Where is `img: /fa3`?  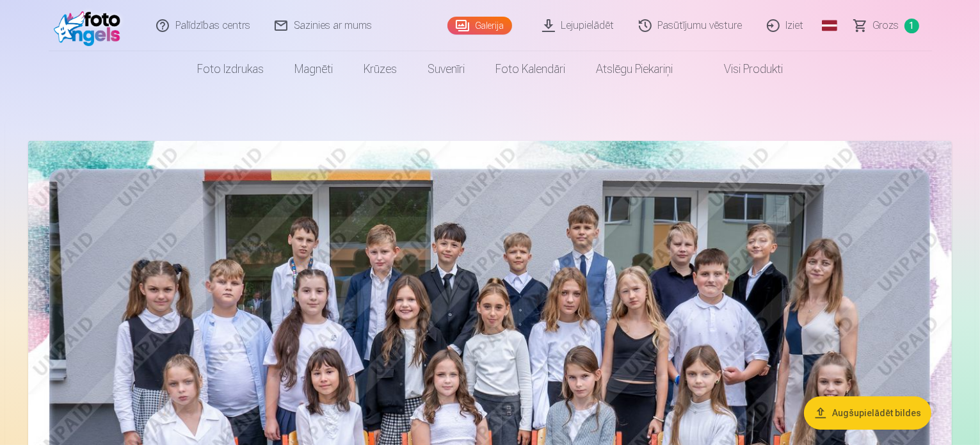
img: /fa3 is located at coordinates (90, 26).